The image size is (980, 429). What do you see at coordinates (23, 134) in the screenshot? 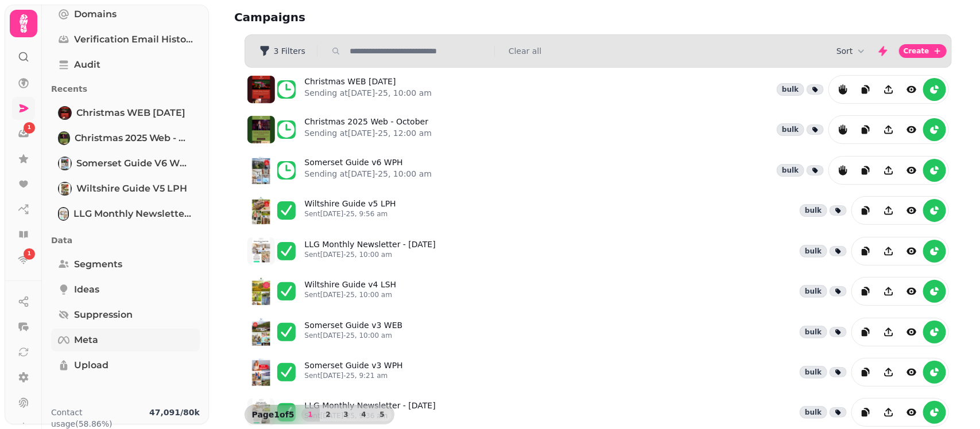
I see `a: 1` at bounding box center [23, 134].